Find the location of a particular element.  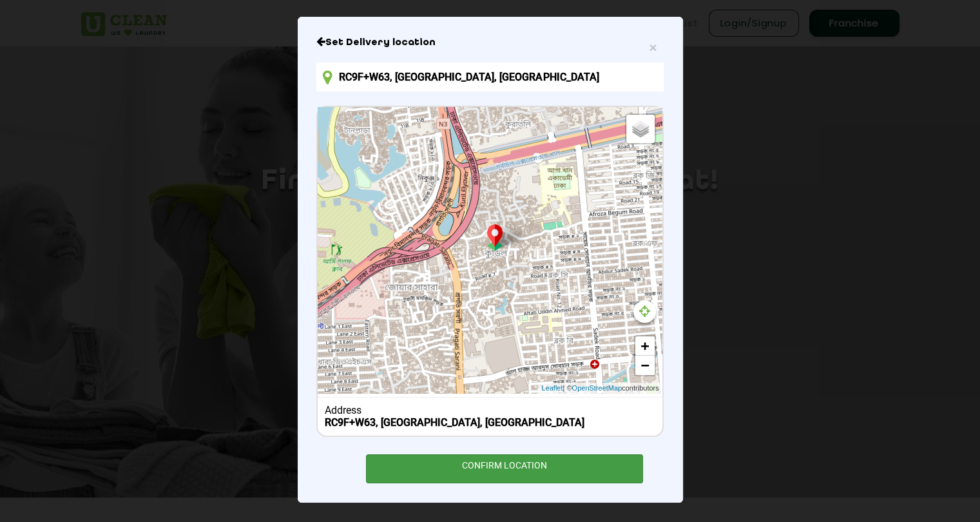

h6: Close is located at coordinates (490, 42).